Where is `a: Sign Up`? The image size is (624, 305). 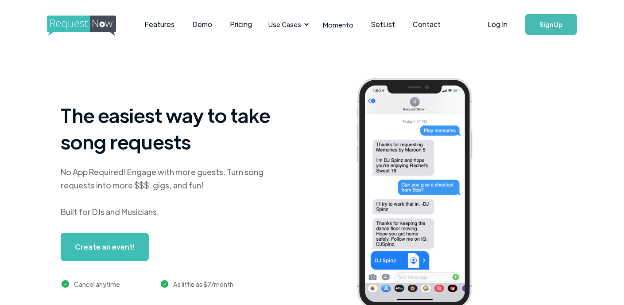
a: Sign Up is located at coordinates (551, 24).